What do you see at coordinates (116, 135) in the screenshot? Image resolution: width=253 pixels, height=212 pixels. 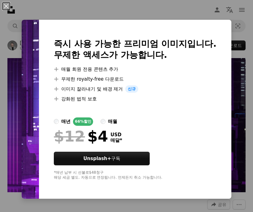 I see `span: USD` at bounding box center [116, 135].